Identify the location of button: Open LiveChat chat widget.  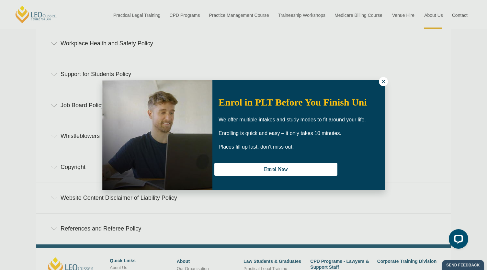
(15, 12).